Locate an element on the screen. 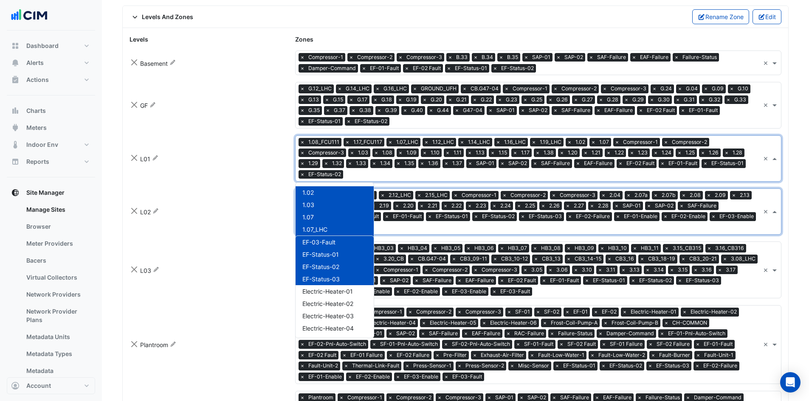  span: Alerts is located at coordinates (35, 63).